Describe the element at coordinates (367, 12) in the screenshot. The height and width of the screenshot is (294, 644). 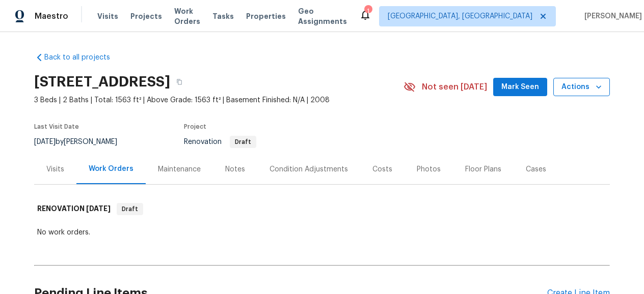
I see `div: 1` at that location.